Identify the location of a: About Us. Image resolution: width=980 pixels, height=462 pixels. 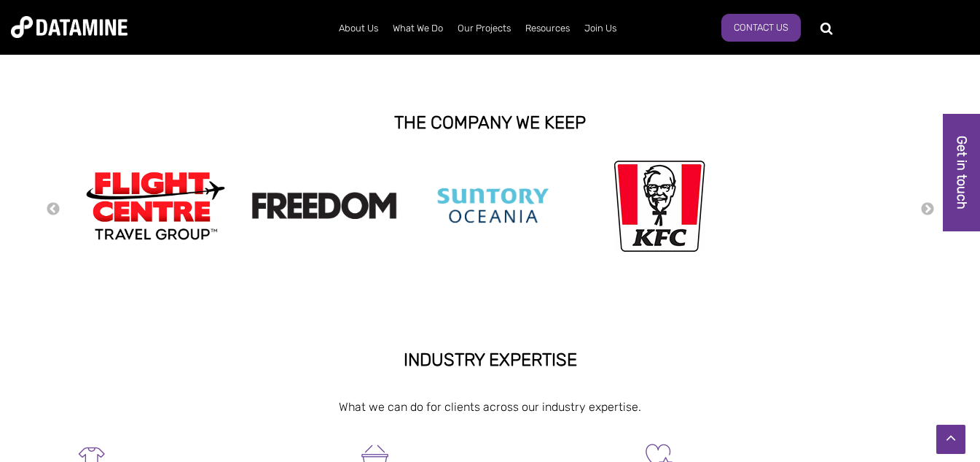
(359, 29).